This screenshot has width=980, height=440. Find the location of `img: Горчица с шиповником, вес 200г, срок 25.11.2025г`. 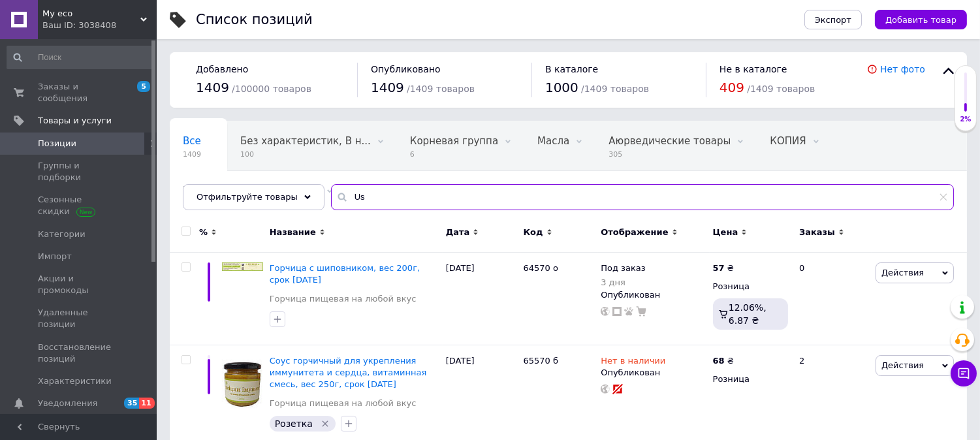

img: Горчица с шиповником, вес 200г, срок 25.11.2025г is located at coordinates (243, 266).